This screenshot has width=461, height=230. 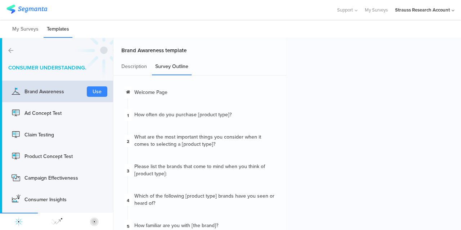 I want to click on img: 3ad8f9cb52c84e461457.png, so click(x=16, y=178).